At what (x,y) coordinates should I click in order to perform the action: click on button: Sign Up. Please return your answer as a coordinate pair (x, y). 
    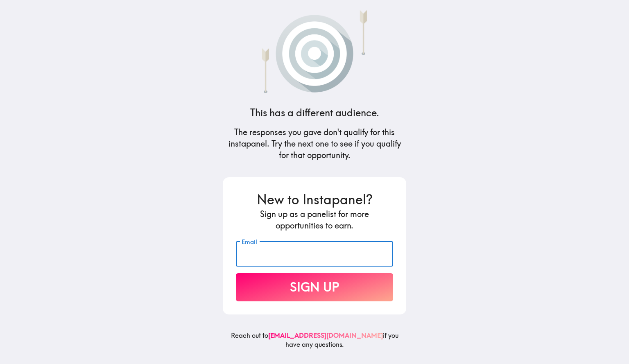
    Looking at the image, I should click on (314, 287).